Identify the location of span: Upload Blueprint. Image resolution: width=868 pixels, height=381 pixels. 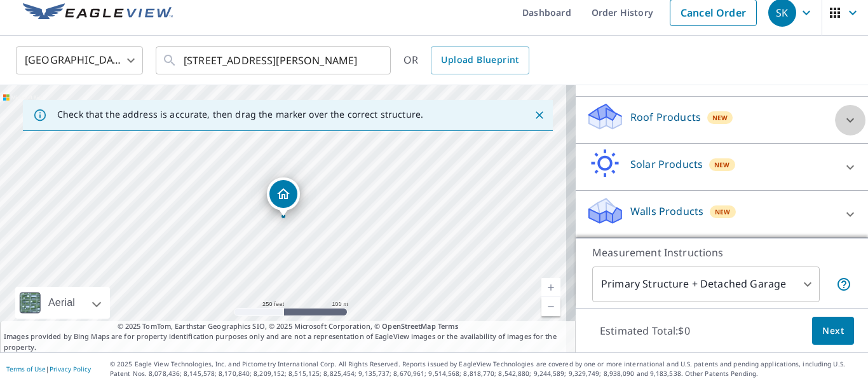
(480, 59).